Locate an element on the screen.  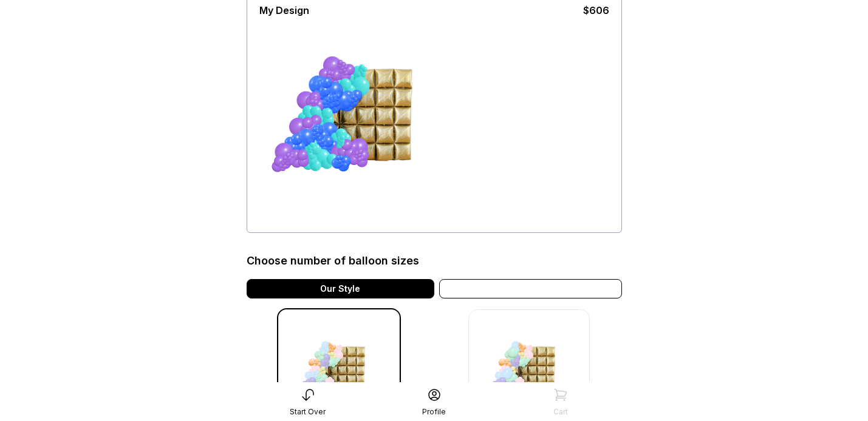
div: Profile is located at coordinates (434, 412).